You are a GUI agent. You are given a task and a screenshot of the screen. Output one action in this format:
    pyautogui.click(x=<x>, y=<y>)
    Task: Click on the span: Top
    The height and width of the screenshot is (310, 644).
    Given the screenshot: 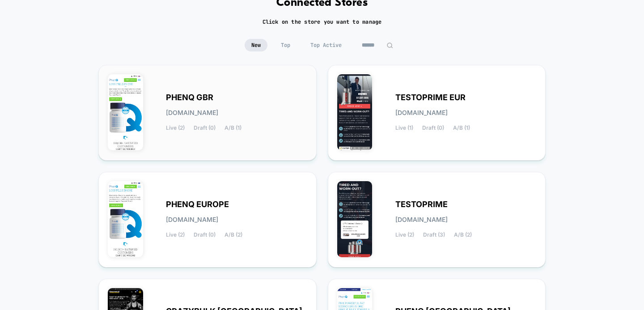 What is the action you would take?
    pyautogui.click(x=285, y=45)
    